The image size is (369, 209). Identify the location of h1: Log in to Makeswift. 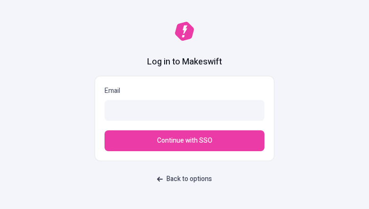
(184, 62).